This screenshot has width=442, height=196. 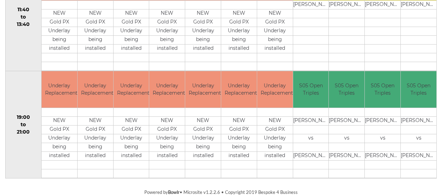 What do you see at coordinates (23, 124) in the screenshot?
I see `td: 19:00 to 21:00` at bounding box center [23, 124].